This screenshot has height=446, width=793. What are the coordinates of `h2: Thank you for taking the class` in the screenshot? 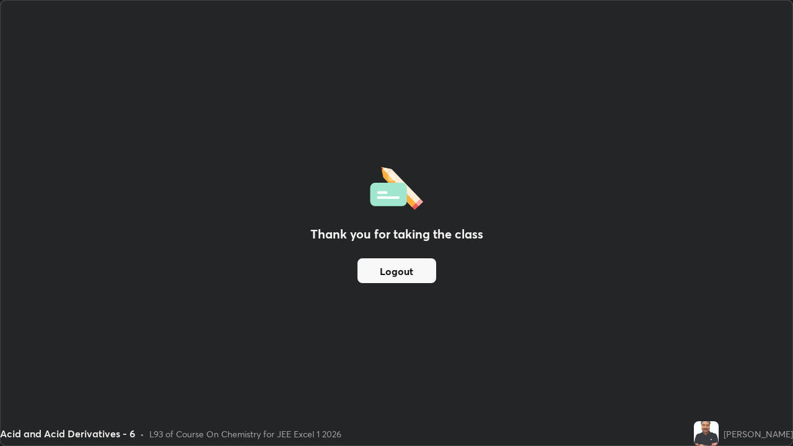 It's located at (397, 234).